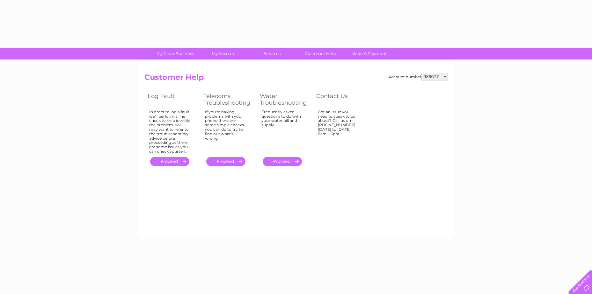 The width and height of the screenshot is (592, 294). What do you see at coordinates (272, 54) in the screenshot?
I see `a: Services` at bounding box center [272, 54].